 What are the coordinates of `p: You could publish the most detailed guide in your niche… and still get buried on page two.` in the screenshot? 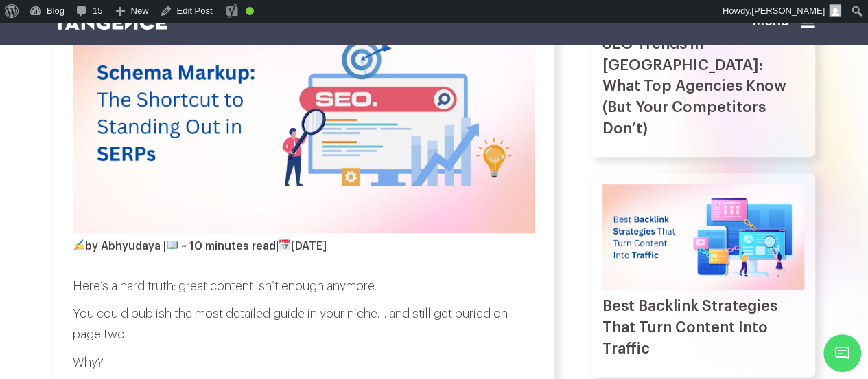 It's located at (304, 324).